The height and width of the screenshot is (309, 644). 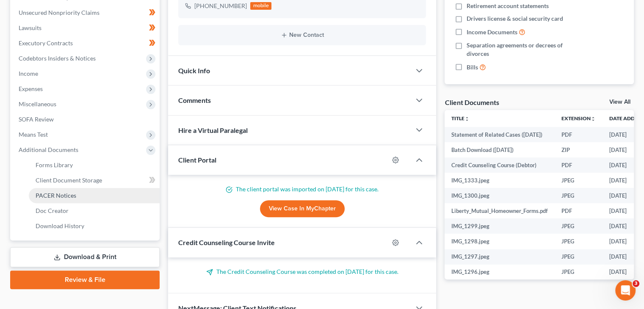 What do you see at coordinates (94, 165) in the screenshot?
I see `a: Forms Library` at bounding box center [94, 165].